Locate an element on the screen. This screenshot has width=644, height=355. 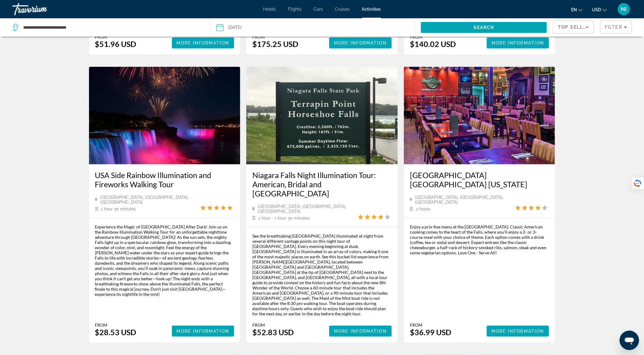
img: Hard Rock Cafe Niagara Falls New York is located at coordinates (479, 116).